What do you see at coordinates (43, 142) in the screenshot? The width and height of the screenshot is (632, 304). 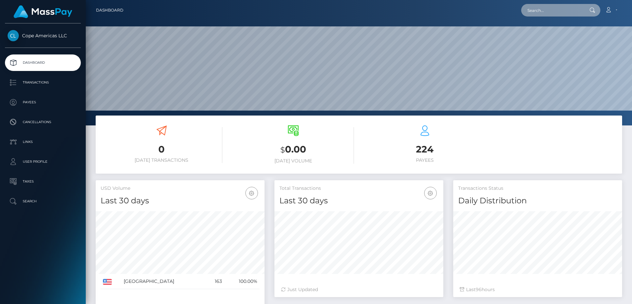 I see `p: Links` at bounding box center [43, 142].